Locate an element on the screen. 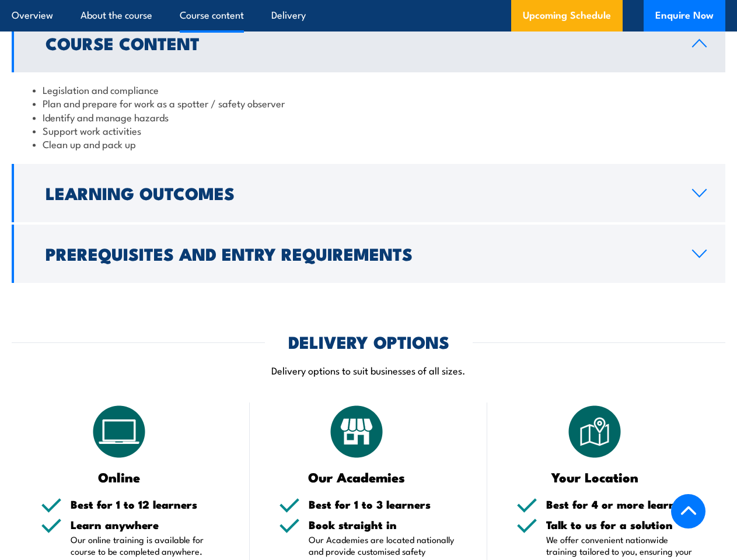  h5: Best for 4 or more learners is located at coordinates (621, 504).